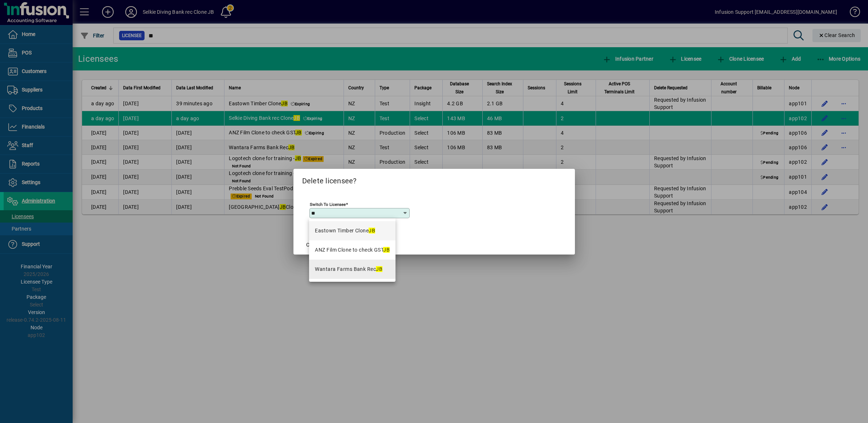 The width and height of the screenshot is (868, 423). I want to click on mat-option: Eastown Timber Clone JB, so click(352, 231).